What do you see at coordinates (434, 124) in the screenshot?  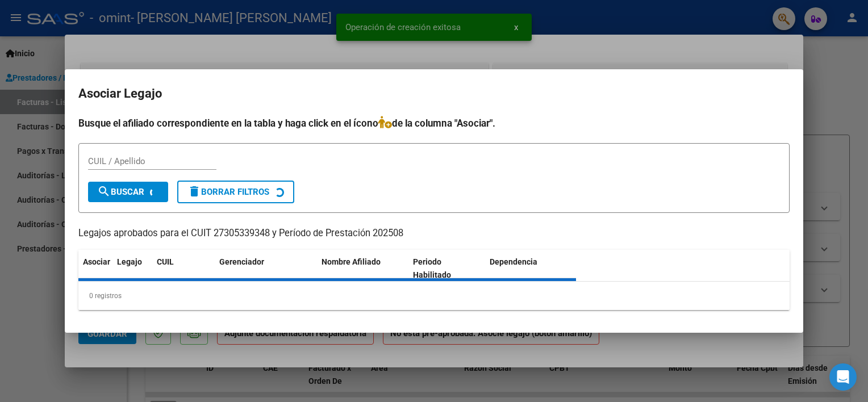 I see `h4: Busque el afiliado correspondiente en la tabla y haga click en el ícono de la columna "Asociar".` at bounding box center [434, 124].